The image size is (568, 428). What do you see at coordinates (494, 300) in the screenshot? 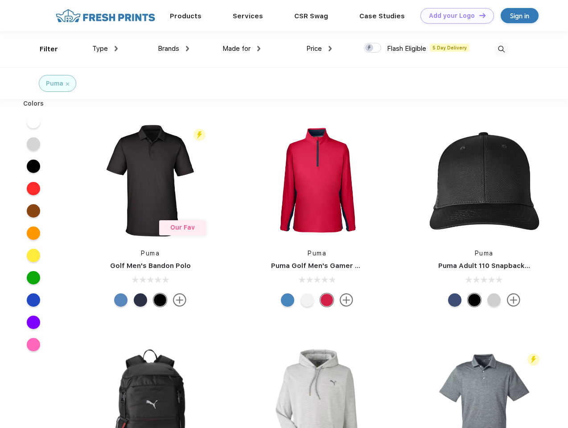
I see `div: Quarry Brt Whit` at bounding box center [494, 300].